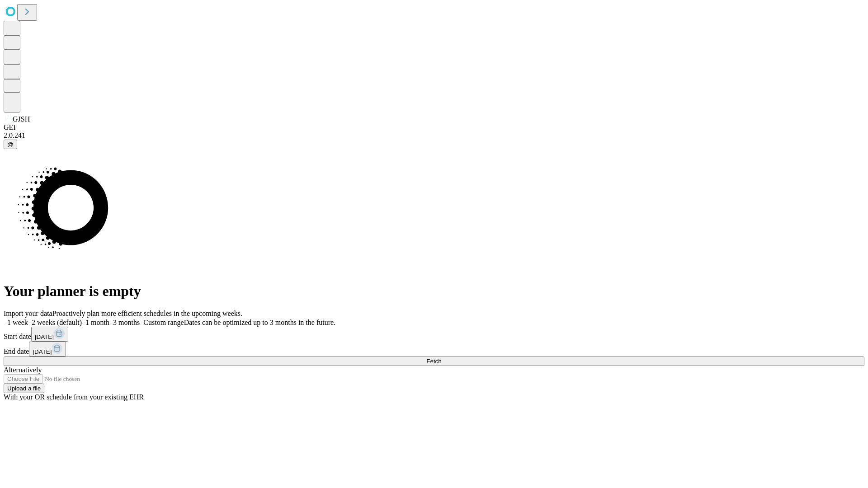 This screenshot has height=488, width=868. Describe the element at coordinates (24, 389) in the screenshot. I see `button: Upload a file` at that location.